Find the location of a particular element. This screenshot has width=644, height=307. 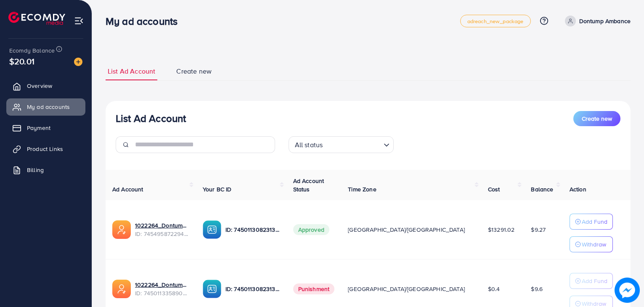

span: Balance is located at coordinates (542, 189).